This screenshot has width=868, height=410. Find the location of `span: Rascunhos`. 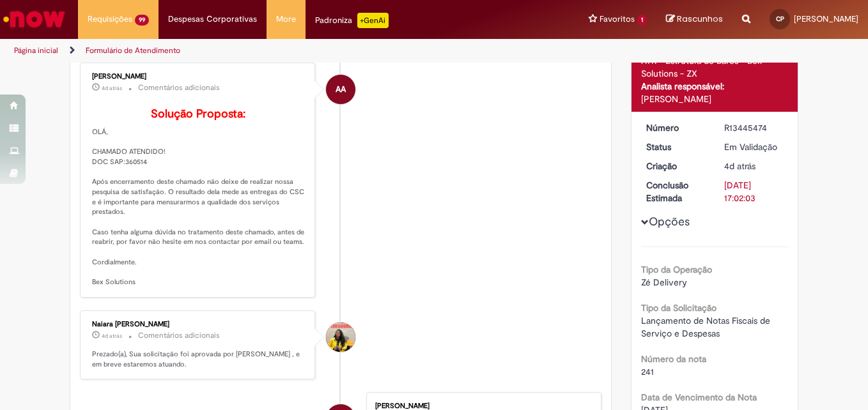

span: Rascunhos is located at coordinates (700, 18).